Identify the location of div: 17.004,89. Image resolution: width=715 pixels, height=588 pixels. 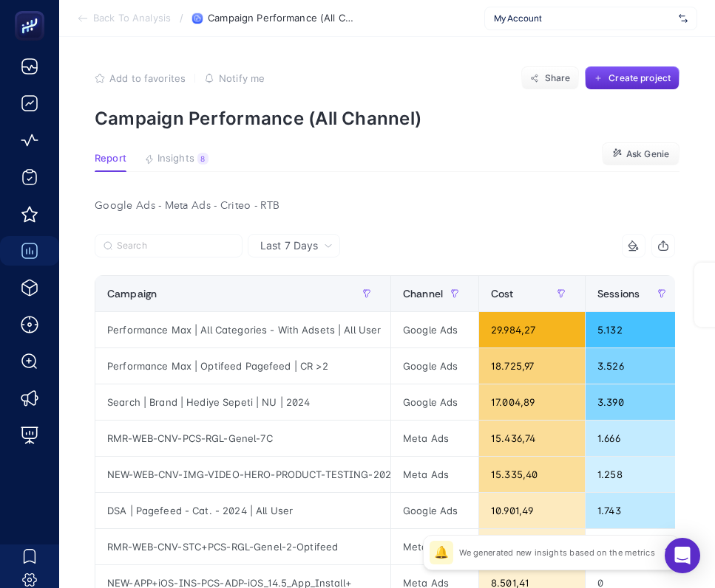
(532, 402).